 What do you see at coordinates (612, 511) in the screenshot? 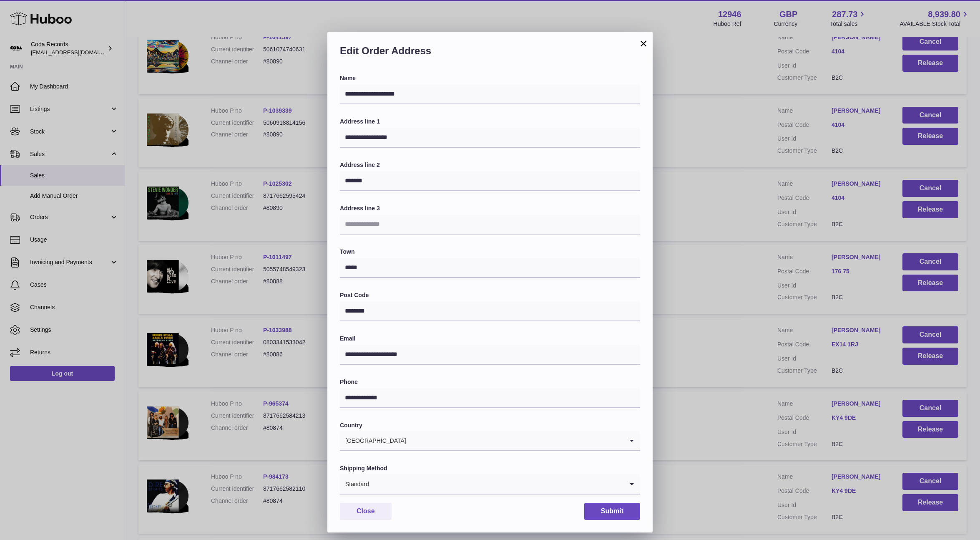
I see `button: Submit` at bounding box center [612, 511].